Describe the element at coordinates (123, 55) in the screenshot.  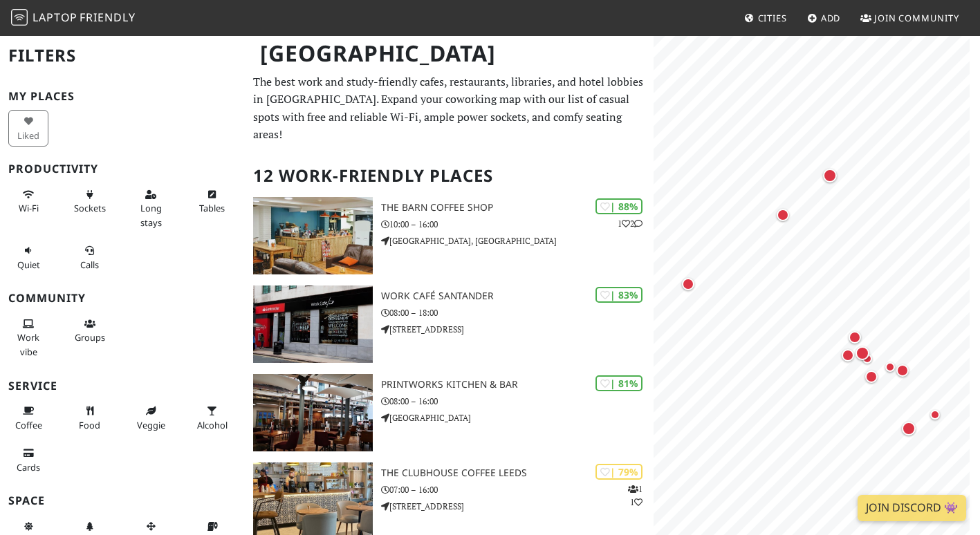
I see `h2: Filters` at that location.